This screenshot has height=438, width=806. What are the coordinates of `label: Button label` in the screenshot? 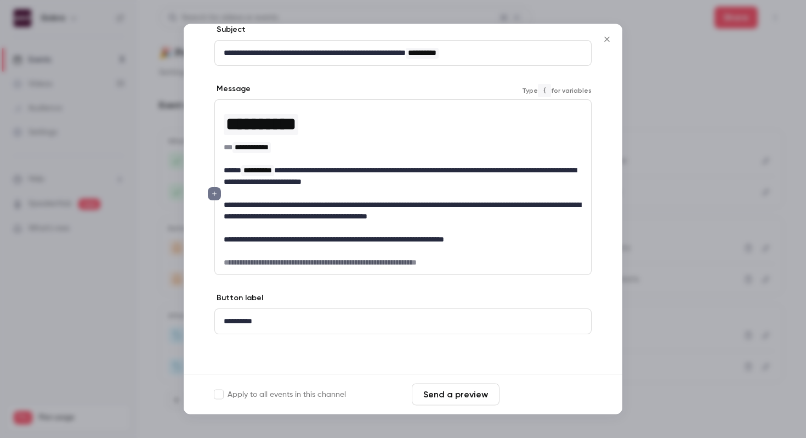 It's located at (239, 298).